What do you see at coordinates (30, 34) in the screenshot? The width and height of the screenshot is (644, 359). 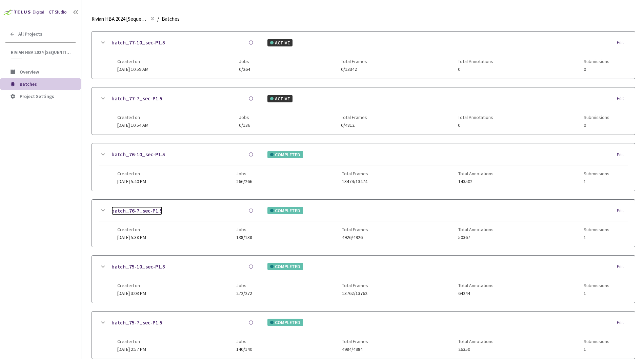 I see `span: All Projects` at bounding box center [30, 34].